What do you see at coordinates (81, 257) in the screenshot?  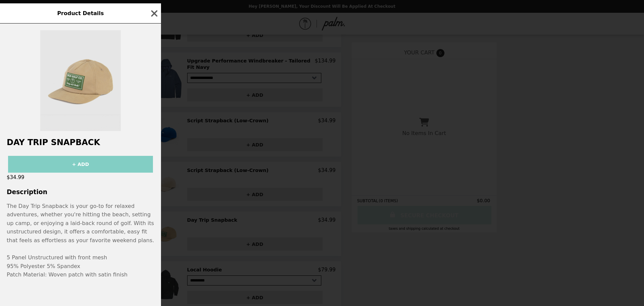 I see `p: 5 Panel Unstructured with front mesh` at bounding box center [81, 257].